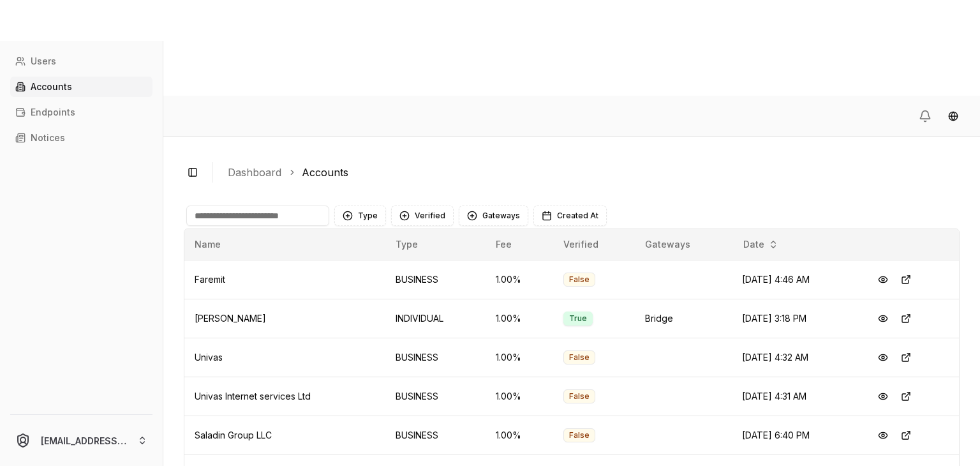 The image size is (980, 466). Describe the element at coordinates (210, 279) in the screenshot. I see `span: Faremit` at that location.